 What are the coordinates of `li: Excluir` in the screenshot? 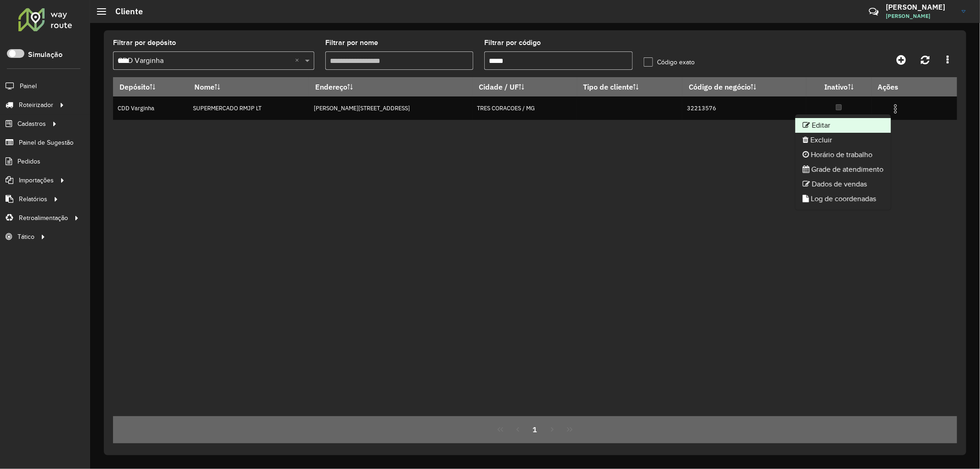 It's located at (843, 140).